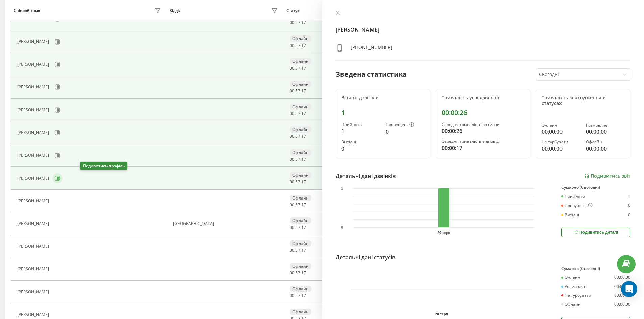 This screenshot has height=319, width=644. Describe the element at coordinates (483, 148) in the screenshot. I see `div: 00:00:17` at that location.